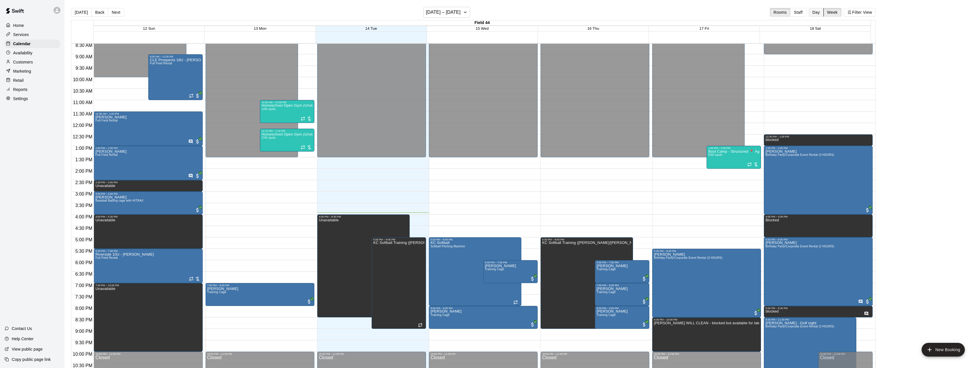 This screenshot has width=980, height=368. I want to click on span: 5/50 spots filled, so click(715, 155).